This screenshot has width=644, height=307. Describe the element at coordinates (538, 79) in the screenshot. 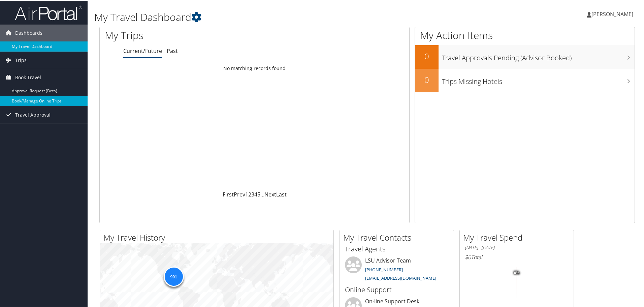

I see `h3: Trips Missing Hotels` at that location.